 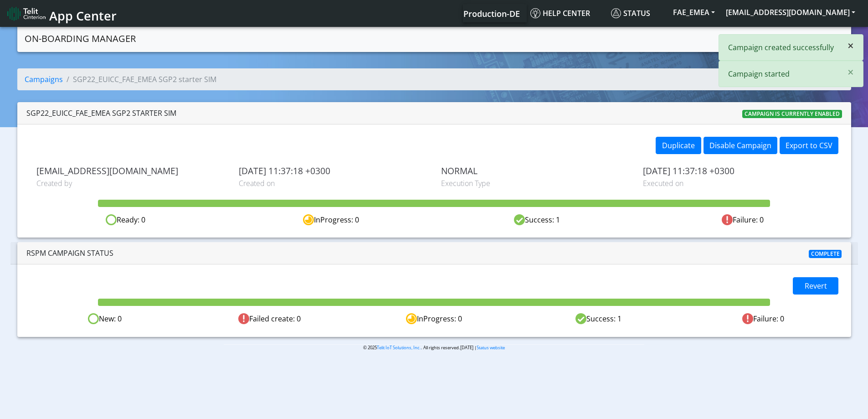 What do you see at coordinates (83, 16) in the screenshot?
I see `span: App Center` at bounding box center [83, 16].